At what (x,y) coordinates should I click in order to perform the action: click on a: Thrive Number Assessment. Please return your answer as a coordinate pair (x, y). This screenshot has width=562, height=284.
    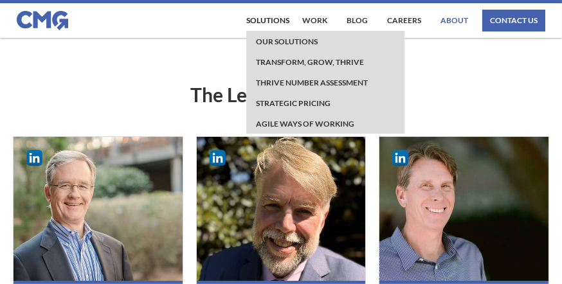
    Looking at the image, I should click on (312, 82).